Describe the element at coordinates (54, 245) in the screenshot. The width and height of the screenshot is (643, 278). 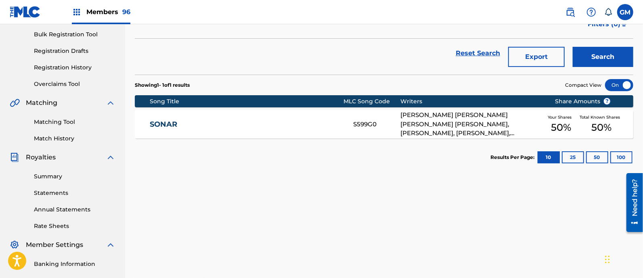
I see `span: Member Settings` at that location.